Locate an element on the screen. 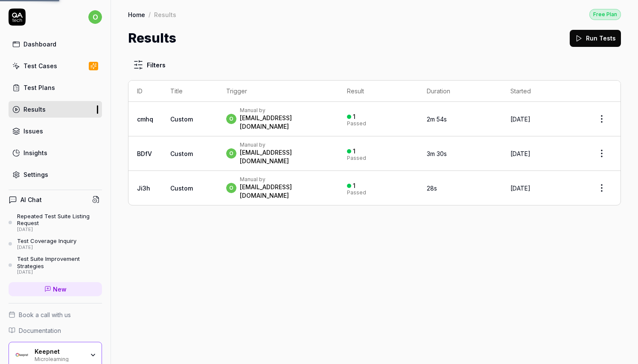  a: Book a call with us is located at coordinates (55, 315).